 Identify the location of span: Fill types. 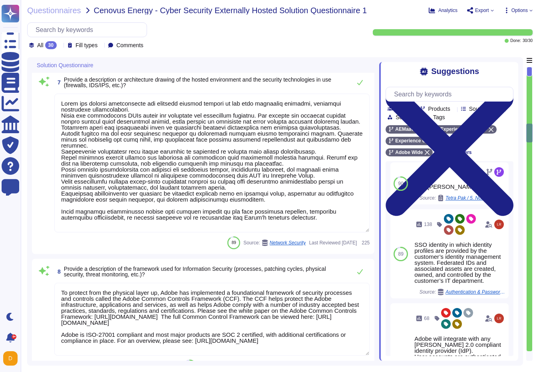
(86, 45).